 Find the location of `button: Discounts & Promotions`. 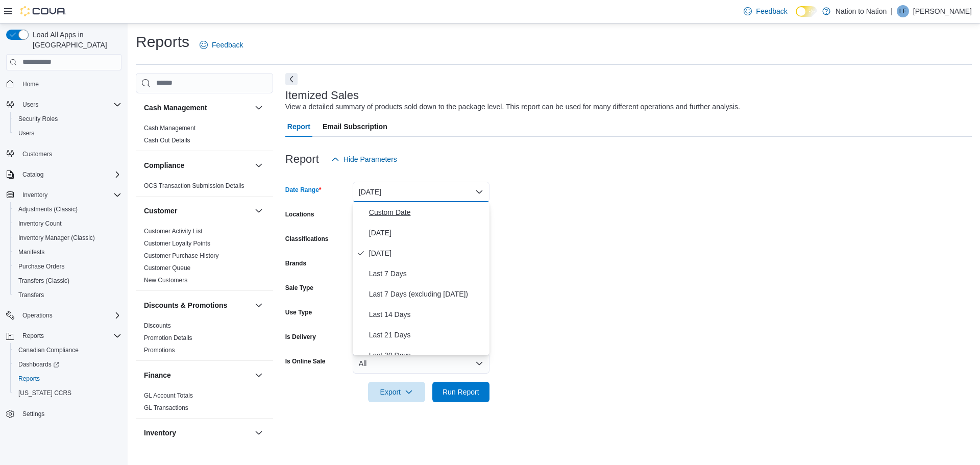

button: Discounts & Promotions is located at coordinates (197, 305).